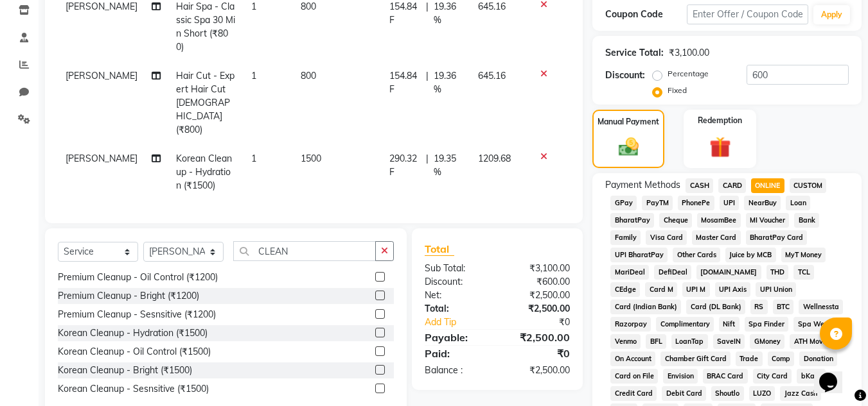 Image resolution: width=868 pixels, height=406 pixels. What do you see at coordinates (748, 14) in the screenshot?
I see `input: Enter Offer / Coupon Code` at bounding box center [748, 14].